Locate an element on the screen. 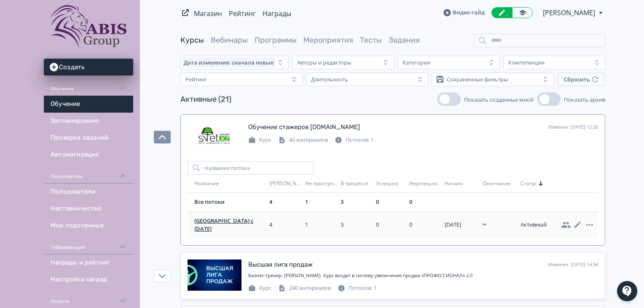 The height and width of the screenshot is (308, 644). div: Сохранённые фильтры is located at coordinates (477, 79).